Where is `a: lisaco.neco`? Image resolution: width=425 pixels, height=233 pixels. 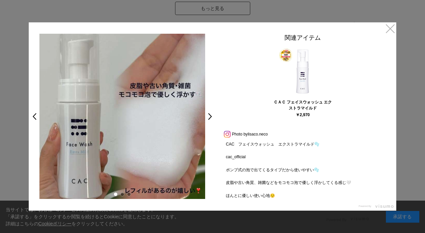 a: lisaco.neco is located at coordinates (258, 134).